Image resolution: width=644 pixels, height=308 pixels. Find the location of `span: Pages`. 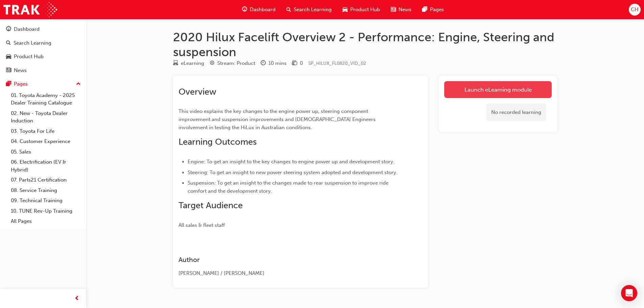

span: Pages is located at coordinates (437, 10).